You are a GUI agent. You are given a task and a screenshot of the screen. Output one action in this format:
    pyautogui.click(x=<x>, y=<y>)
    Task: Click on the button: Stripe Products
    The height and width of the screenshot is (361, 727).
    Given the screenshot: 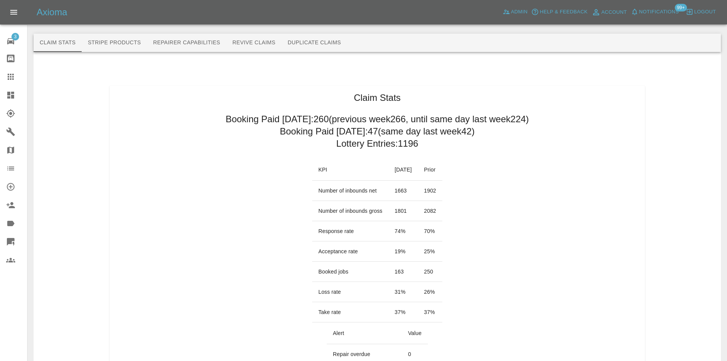 What is the action you would take?
    pyautogui.click(x=114, y=43)
    